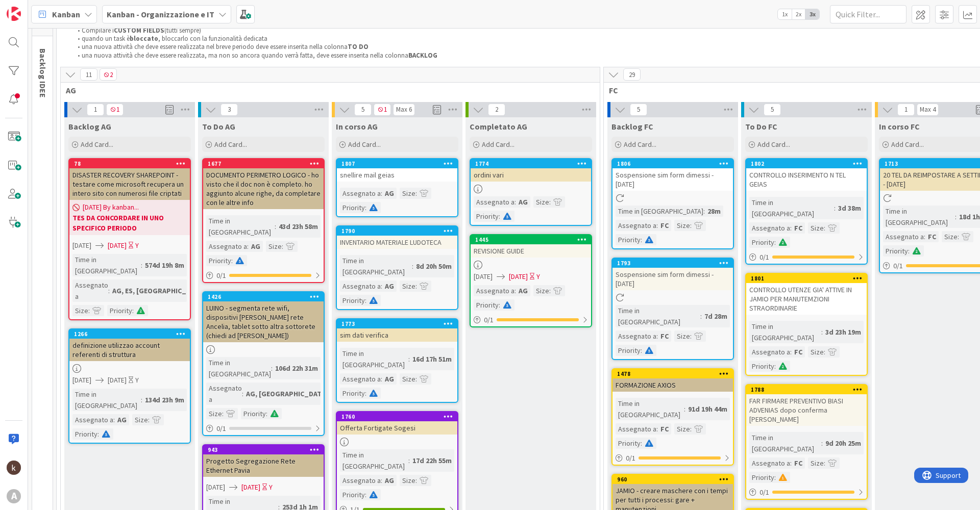 This screenshot has height=510, width=980. Describe the element at coordinates (806, 294) in the screenshot. I see `div: 1801CONTROLLO UTENZE GIA' ATTIVE IN JAMIO PER MANUTEMZIONI STRAORDINARIE` at that location.